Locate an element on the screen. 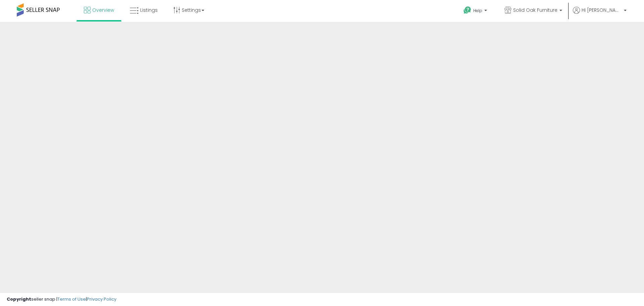 The image size is (644, 306). a: Privacy Policy is located at coordinates (101, 299).